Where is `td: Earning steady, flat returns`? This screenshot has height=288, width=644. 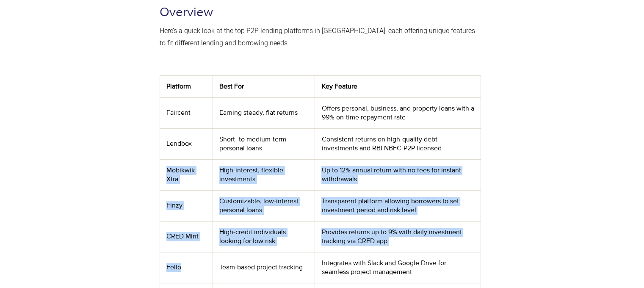
td: Earning steady, flat returns is located at coordinates (264, 113).